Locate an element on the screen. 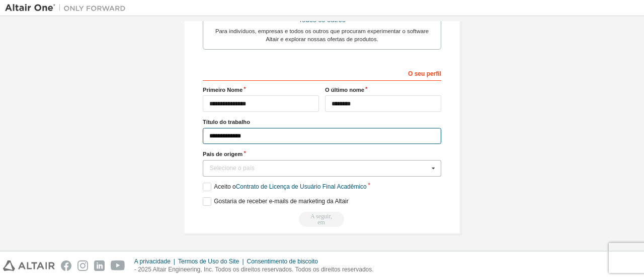 The height and width of the screenshot is (280, 644). img: instagram.svg is located at coordinates (82, 265).